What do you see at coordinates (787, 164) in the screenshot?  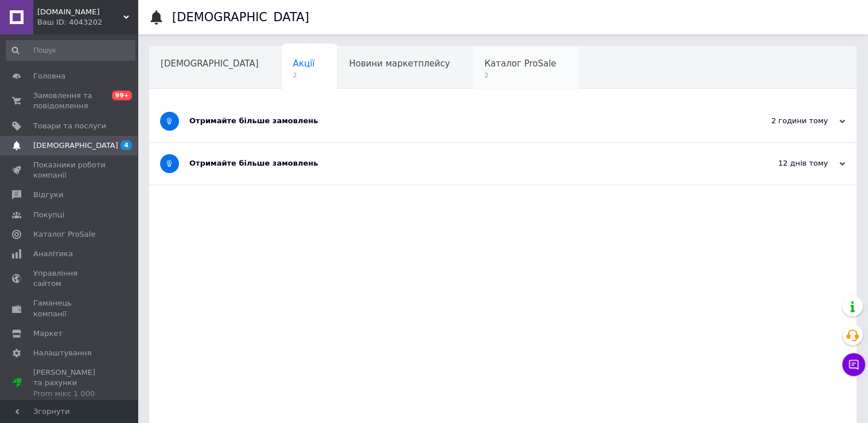 I see `div: 12 днів тому` at bounding box center [787, 164].